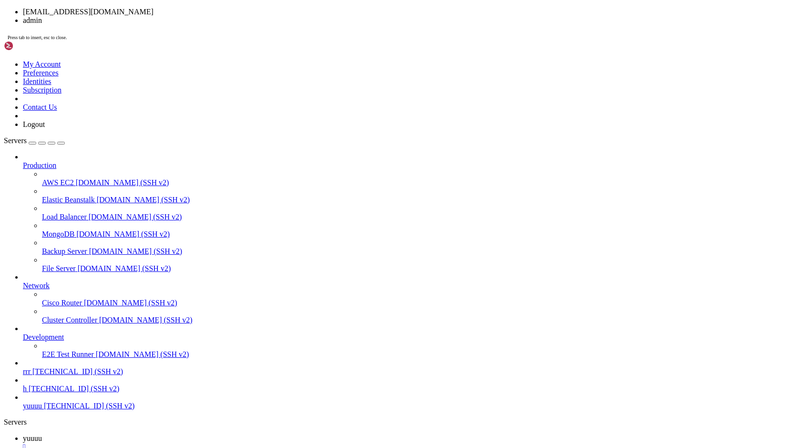  Describe the element at coordinates (410, 298) in the screenshot. I see `li: Network` at that location.